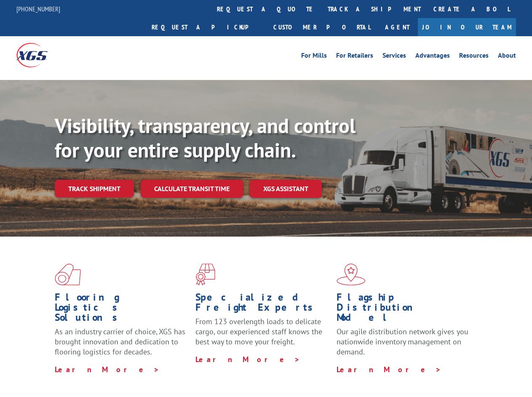 This screenshot has height=397, width=532. I want to click on h1: Specialized Freight Experts, so click(262, 304).